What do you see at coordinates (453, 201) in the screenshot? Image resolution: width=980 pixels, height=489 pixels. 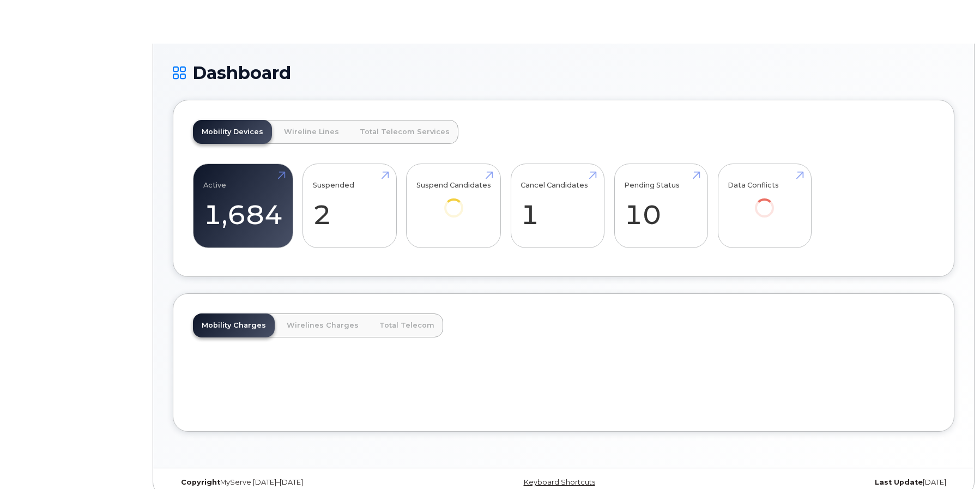 I see `a: Suspend Candidates` at bounding box center [453, 201].